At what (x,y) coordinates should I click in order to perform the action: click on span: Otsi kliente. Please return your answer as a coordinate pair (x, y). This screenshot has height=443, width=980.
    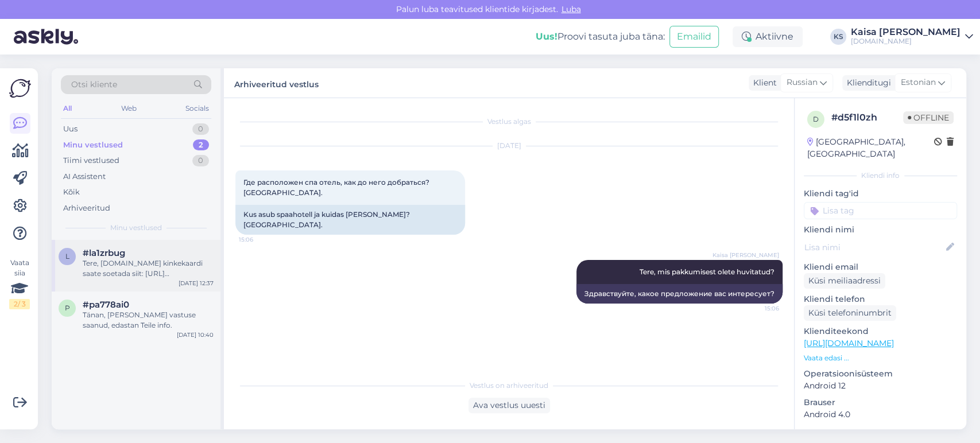
    Looking at the image, I should click on (94, 85).